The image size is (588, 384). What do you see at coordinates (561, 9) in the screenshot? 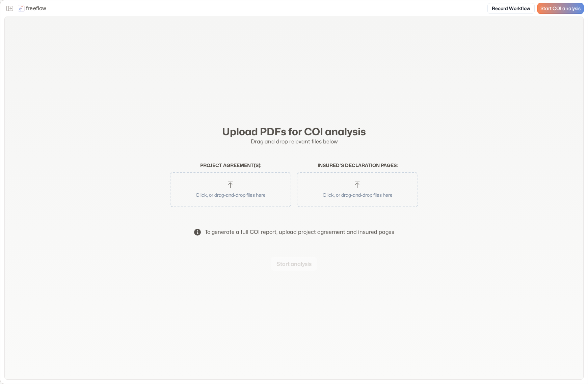
I see `span: Start COI analysis` at bounding box center [561, 9].